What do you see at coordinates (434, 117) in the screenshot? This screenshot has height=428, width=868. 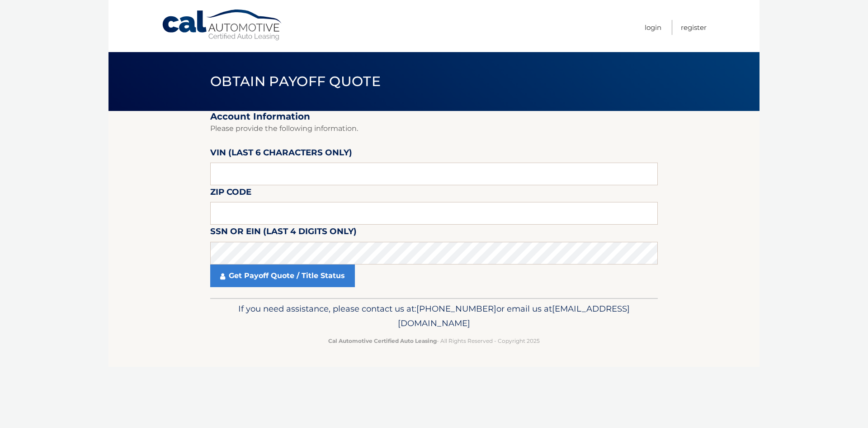 I see `h2: Account Information` at bounding box center [434, 117].